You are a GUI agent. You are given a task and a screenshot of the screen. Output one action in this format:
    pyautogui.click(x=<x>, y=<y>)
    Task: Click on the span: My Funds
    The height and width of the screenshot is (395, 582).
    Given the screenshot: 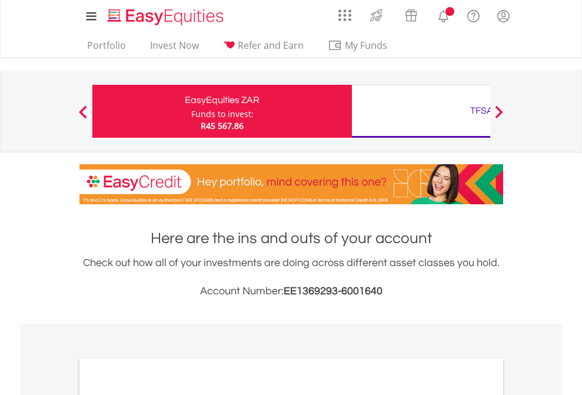 What is the action you would take?
    pyautogui.click(x=366, y=45)
    